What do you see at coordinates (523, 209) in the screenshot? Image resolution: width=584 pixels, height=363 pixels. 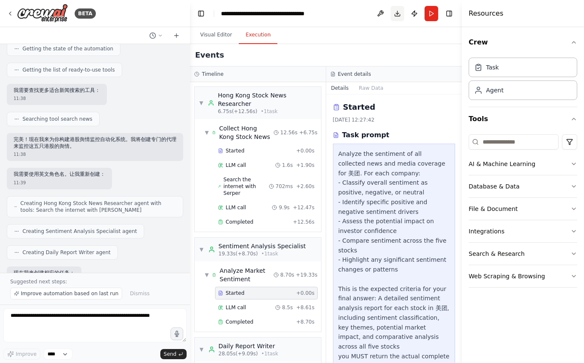 I see `button: File & Document` at bounding box center [523, 209].